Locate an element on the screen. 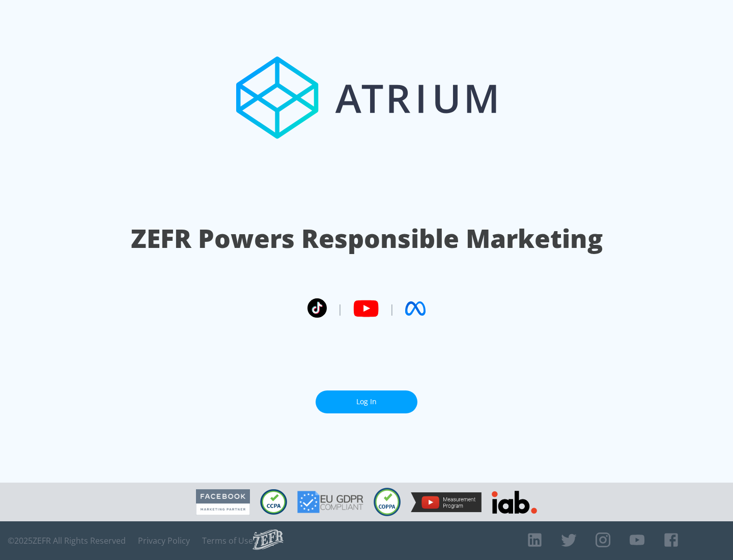 This screenshot has width=733, height=560. img: IAB is located at coordinates (514, 502).